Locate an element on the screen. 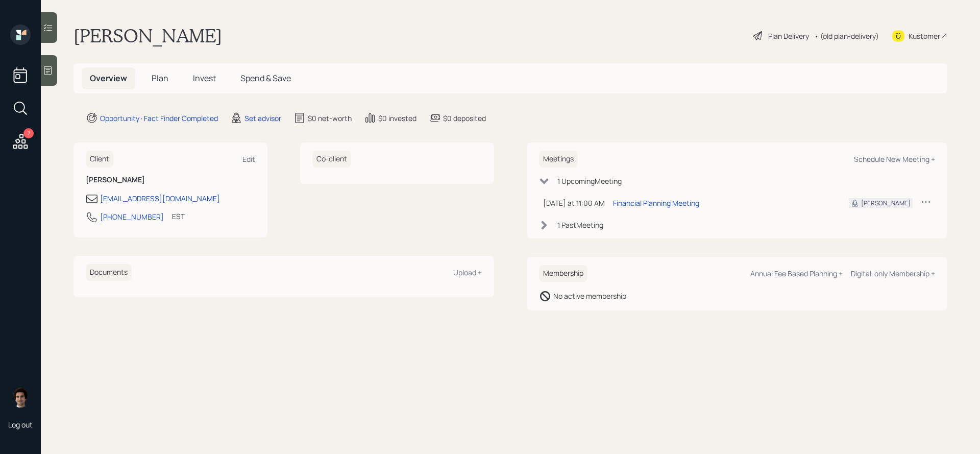  h6: Membership is located at coordinates (563, 273).